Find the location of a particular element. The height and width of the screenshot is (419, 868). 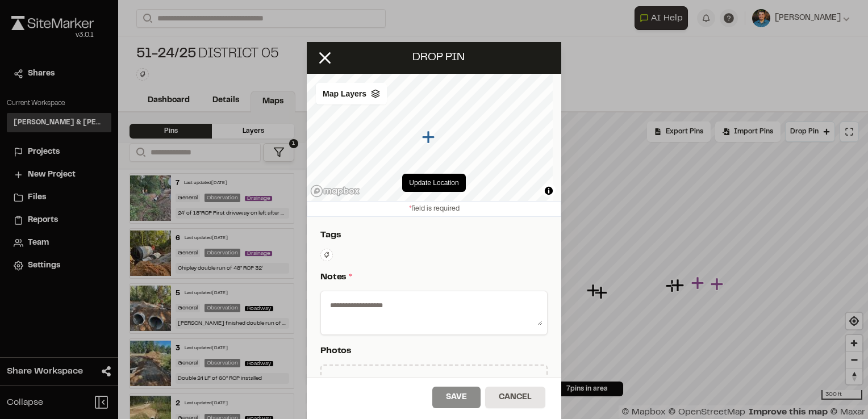

canvas: Map is located at coordinates (430, 138).